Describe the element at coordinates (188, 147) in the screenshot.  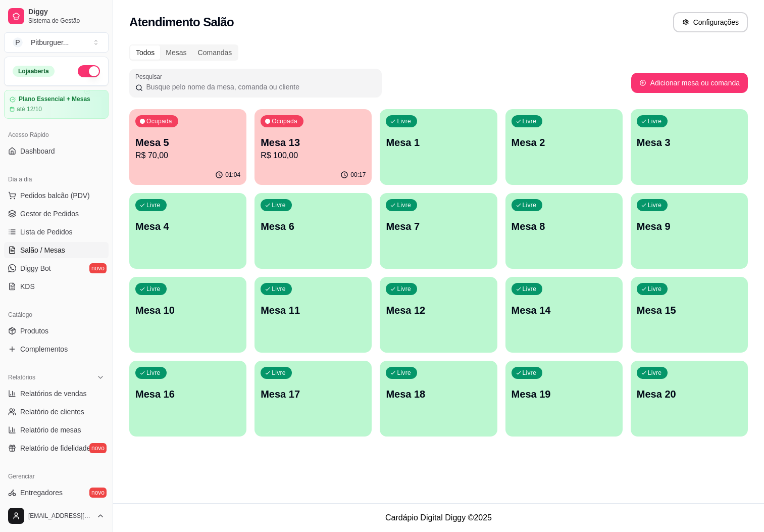
I see `button: OcupadaMesa 5R$ 70,0001:04` at that location.